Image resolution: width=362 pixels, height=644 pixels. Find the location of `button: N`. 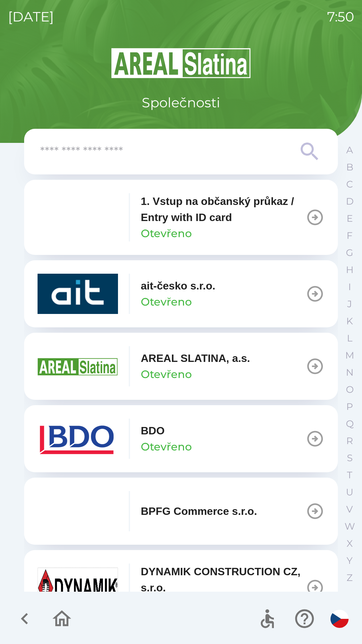

button: N is located at coordinates (349, 372).